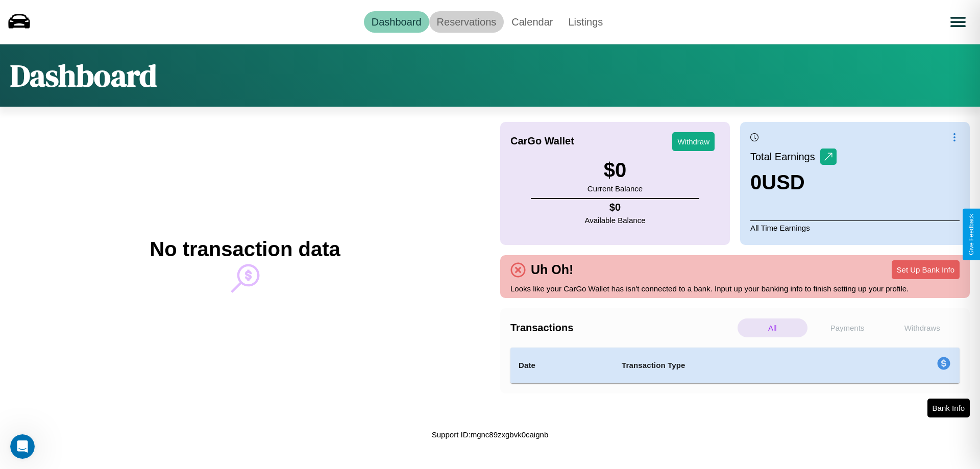 The height and width of the screenshot is (469, 980). What do you see at coordinates (615, 170) in the screenshot?
I see `h3: $ 0` at bounding box center [615, 170].